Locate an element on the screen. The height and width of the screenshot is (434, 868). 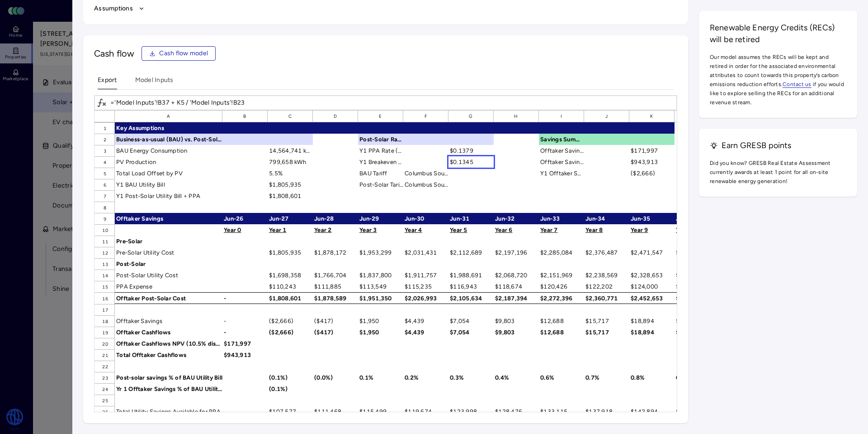
div: 23 is located at coordinates (105, 377).